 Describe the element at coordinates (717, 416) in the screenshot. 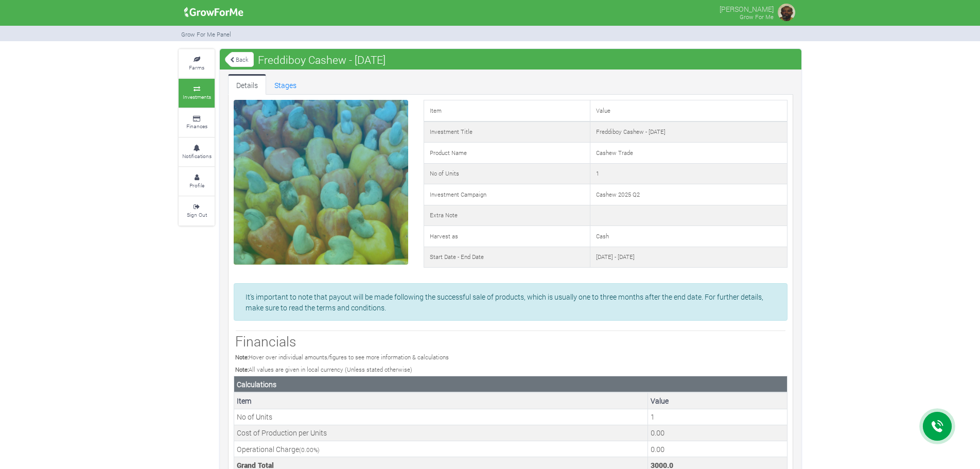

I see `td: This is the number of Units` at that location.